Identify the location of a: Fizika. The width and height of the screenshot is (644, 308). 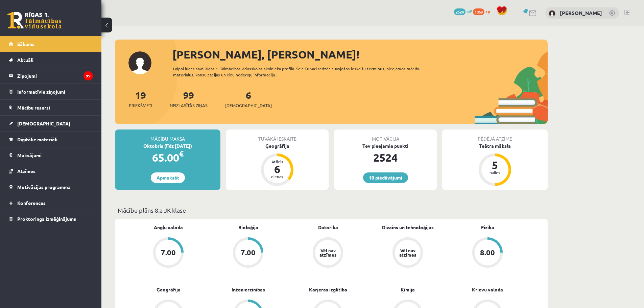
(488, 228).